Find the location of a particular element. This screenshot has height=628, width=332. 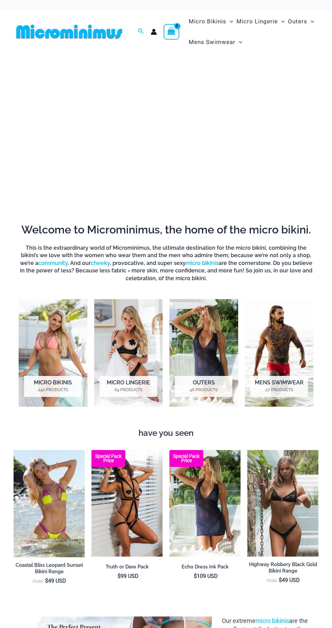

mark: 27 Products is located at coordinates (279, 390).